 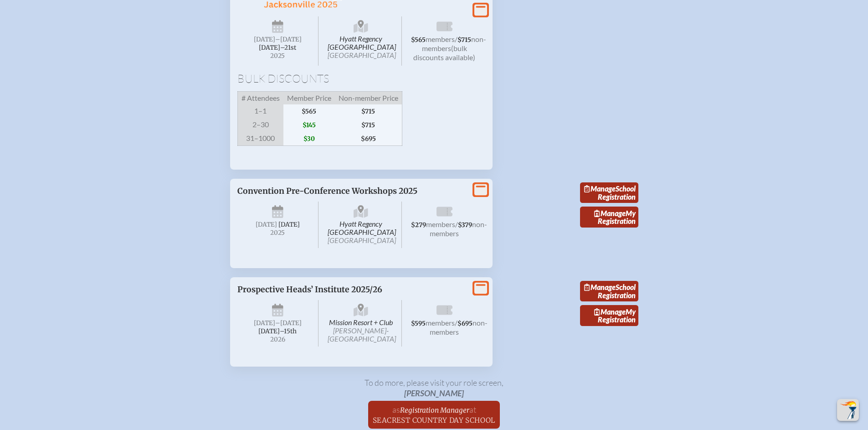 What do you see at coordinates (309, 98) in the screenshot?
I see `span: Member Price` at bounding box center [309, 98].